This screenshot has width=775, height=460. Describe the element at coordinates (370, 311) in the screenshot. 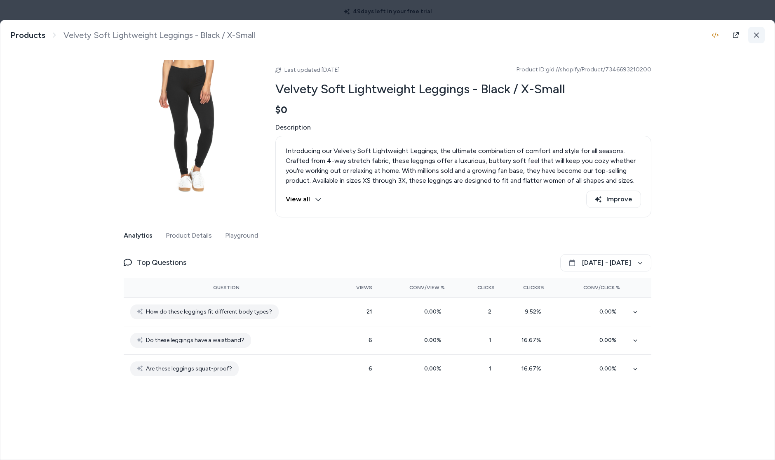

I see `span: 21` at that location.